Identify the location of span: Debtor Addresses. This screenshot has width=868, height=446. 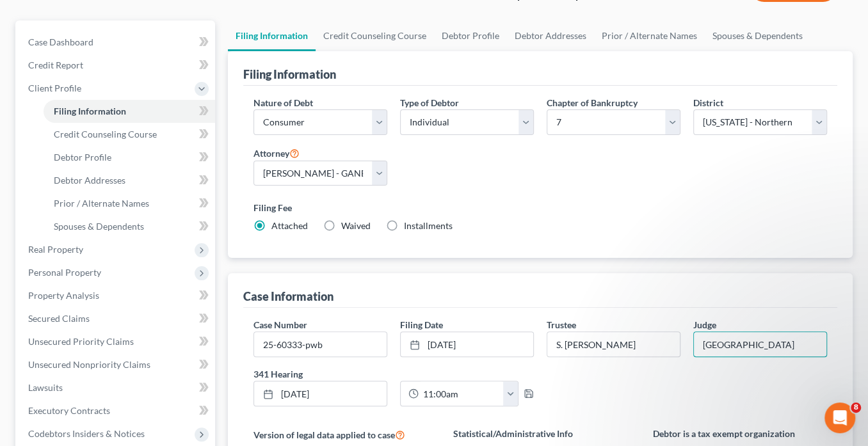
(90, 180).